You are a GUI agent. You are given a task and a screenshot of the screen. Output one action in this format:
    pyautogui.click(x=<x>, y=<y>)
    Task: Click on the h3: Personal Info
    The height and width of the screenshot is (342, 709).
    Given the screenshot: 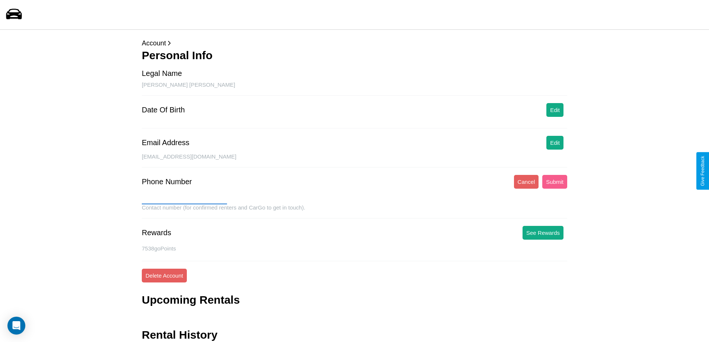 What is the action you would take?
    pyautogui.click(x=355, y=55)
    